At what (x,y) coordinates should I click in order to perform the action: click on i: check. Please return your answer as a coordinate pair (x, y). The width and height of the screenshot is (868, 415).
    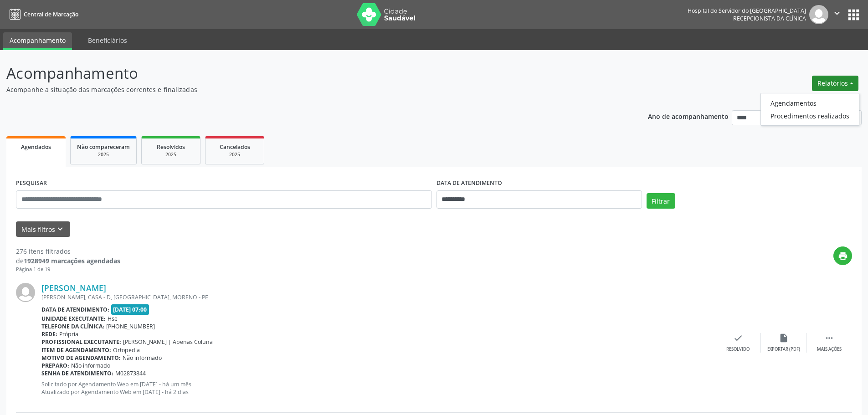
    Looking at the image, I should click on (738, 339).